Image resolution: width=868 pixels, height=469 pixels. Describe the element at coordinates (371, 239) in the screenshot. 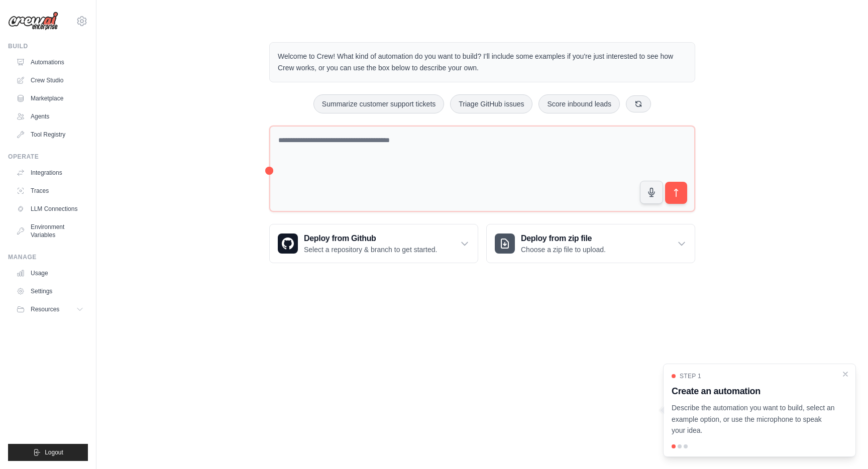

I see `h3: Deploy from Github` at that location.